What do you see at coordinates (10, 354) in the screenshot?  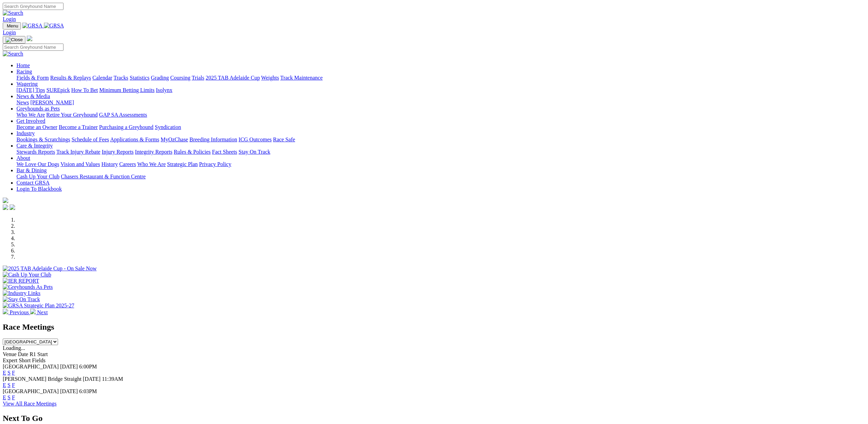 I see `span: Venue` at bounding box center [10, 354].